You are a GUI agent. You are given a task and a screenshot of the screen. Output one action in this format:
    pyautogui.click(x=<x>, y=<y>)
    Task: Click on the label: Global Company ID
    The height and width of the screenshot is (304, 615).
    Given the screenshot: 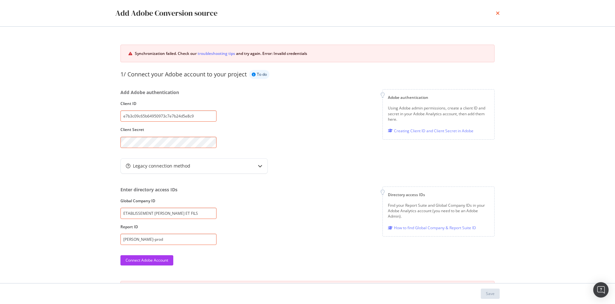 What is the action you would take?
    pyautogui.click(x=169, y=200)
    